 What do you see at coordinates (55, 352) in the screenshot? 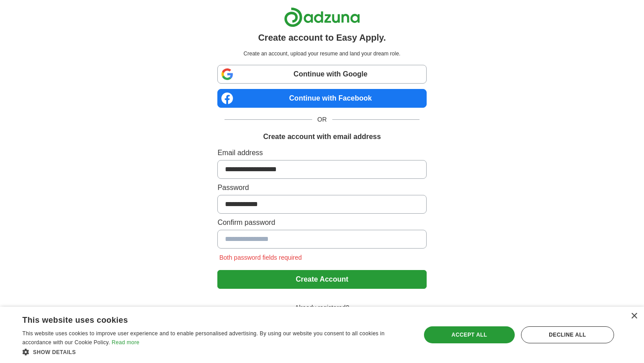
I see `span: Show details` at bounding box center [55, 352].